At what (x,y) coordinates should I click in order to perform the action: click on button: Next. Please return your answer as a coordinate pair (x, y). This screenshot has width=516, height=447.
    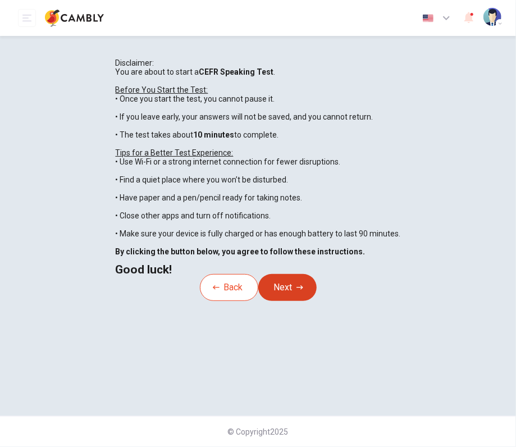
    Looking at the image, I should click on (287, 287).